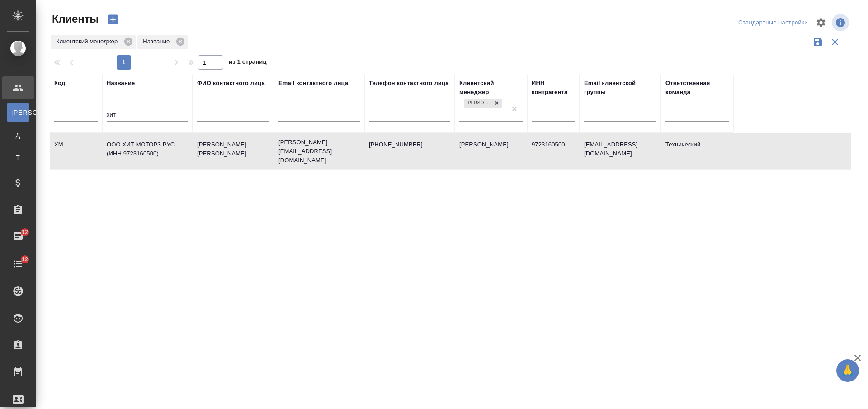 The height and width of the screenshot is (409, 868). What do you see at coordinates (18, 135) in the screenshot?
I see `span: Д` at bounding box center [18, 135].